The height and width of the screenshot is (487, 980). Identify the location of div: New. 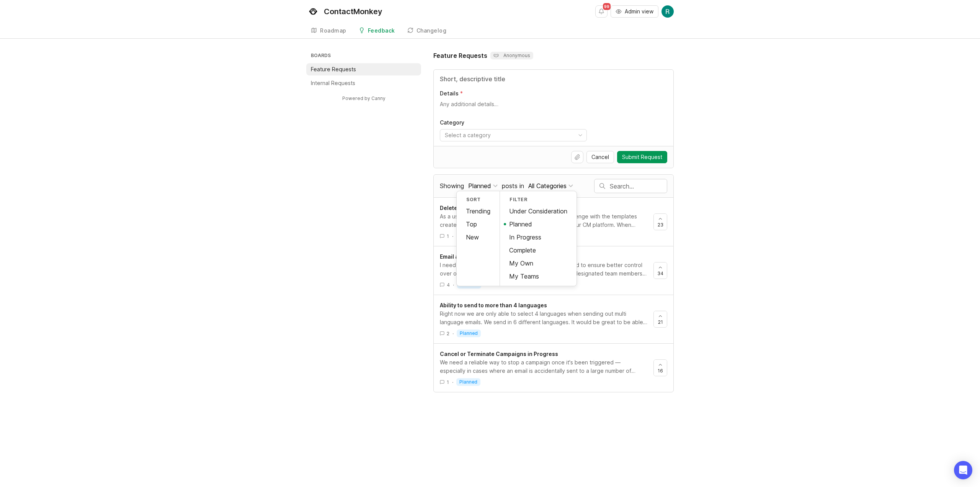
(478, 237).